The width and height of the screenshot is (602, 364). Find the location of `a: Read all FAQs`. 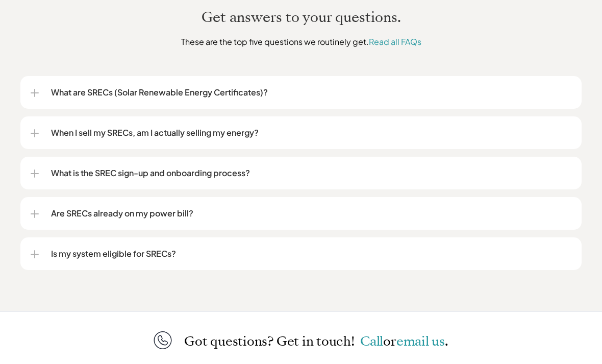

a: Read all FAQs is located at coordinates (395, 41).